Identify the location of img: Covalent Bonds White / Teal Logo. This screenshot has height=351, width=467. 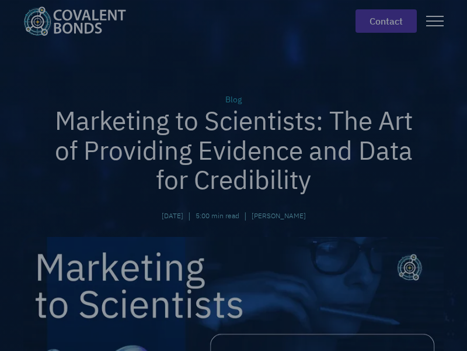
(75, 21).